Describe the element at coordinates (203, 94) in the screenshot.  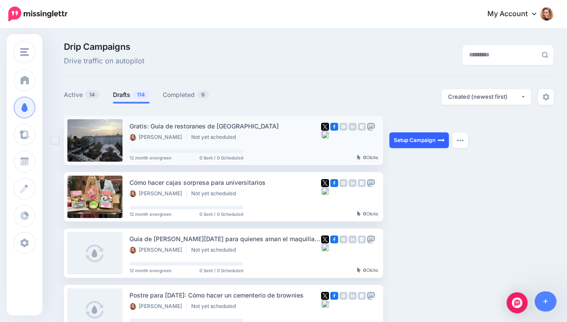
I see `span: 9` at that location.